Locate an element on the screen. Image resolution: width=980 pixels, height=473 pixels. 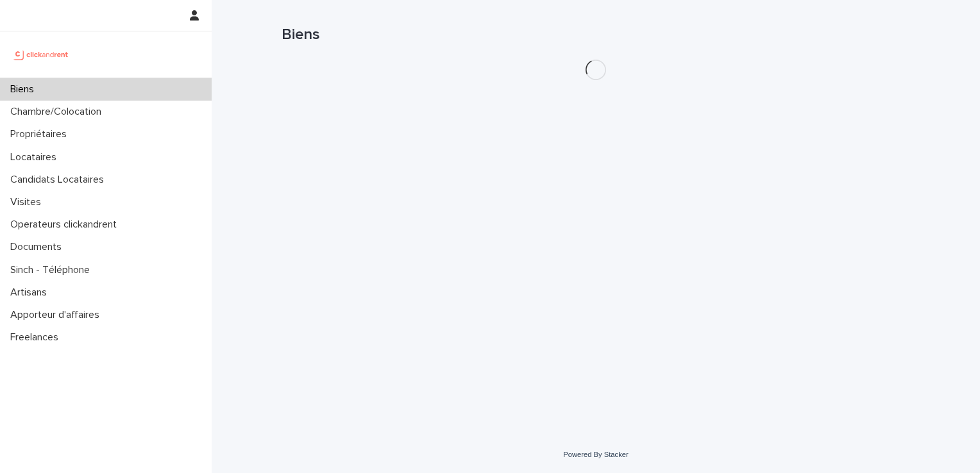
p: Apporteur d'affaires is located at coordinates (57, 315).